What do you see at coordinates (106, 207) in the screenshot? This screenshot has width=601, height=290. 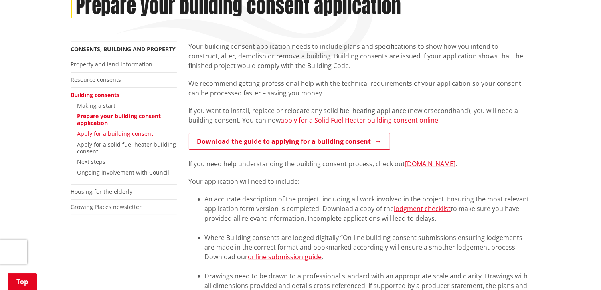 I see `a: Growing Places newsletter` at bounding box center [106, 207].